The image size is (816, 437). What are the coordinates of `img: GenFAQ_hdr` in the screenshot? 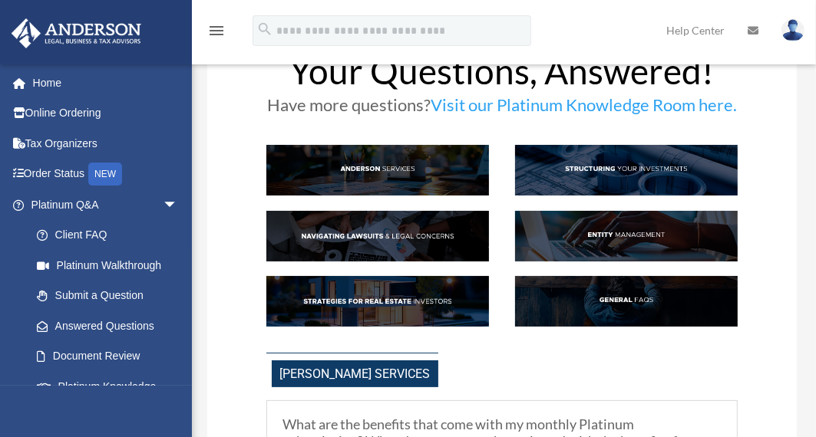 It's located at (626, 302).